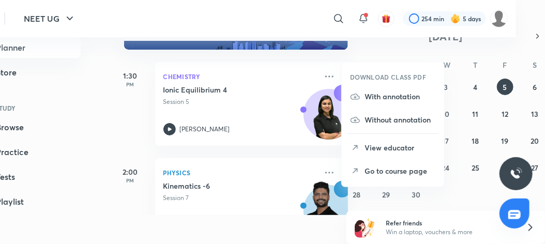 Image resolution: width=545 pixels, height=244 pixels. Describe the element at coordinates (445, 114) in the screenshot. I see `abbr: September 10, 2025` at that location.